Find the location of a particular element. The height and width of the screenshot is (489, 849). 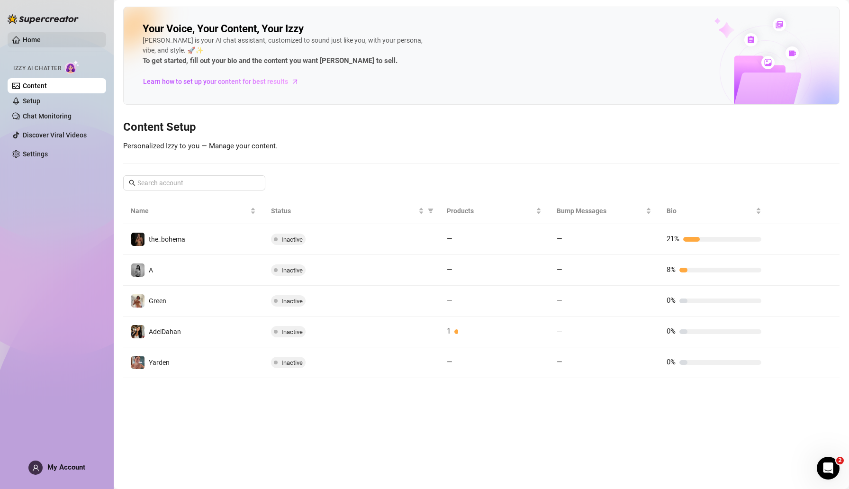

img: ai-chatter-content-library-cLFOSyPT.png is located at coordinates (766, 56).